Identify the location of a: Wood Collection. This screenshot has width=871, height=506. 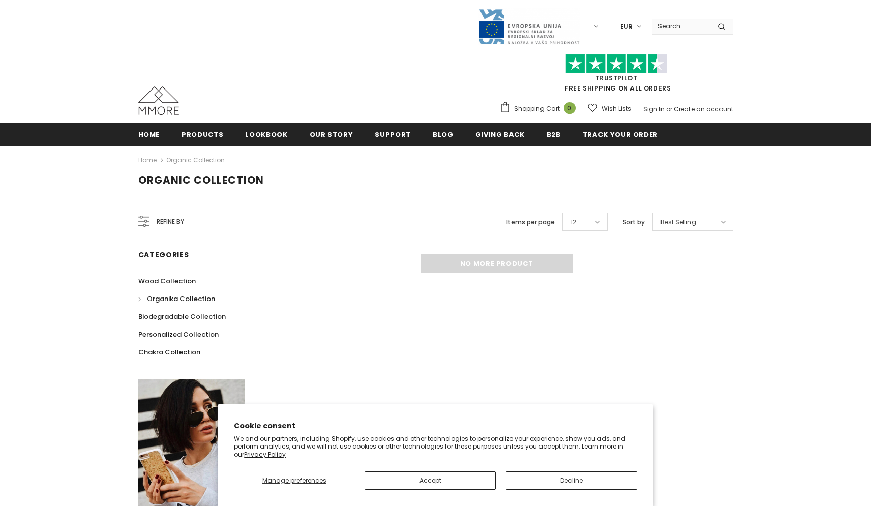
(167, 281).